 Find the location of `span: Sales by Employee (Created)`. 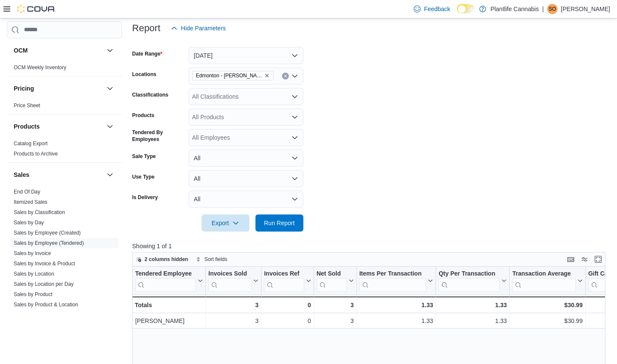

span: Sales by Employee (Created) is located at coordinates (47, 233).